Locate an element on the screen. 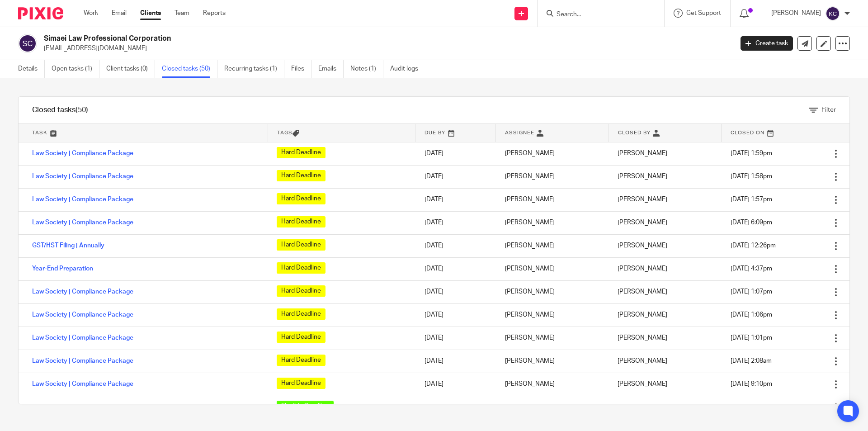 The width and height of the screenshot is (868, 431). a: Open tasks (1) is located at coordinates (76, 69).